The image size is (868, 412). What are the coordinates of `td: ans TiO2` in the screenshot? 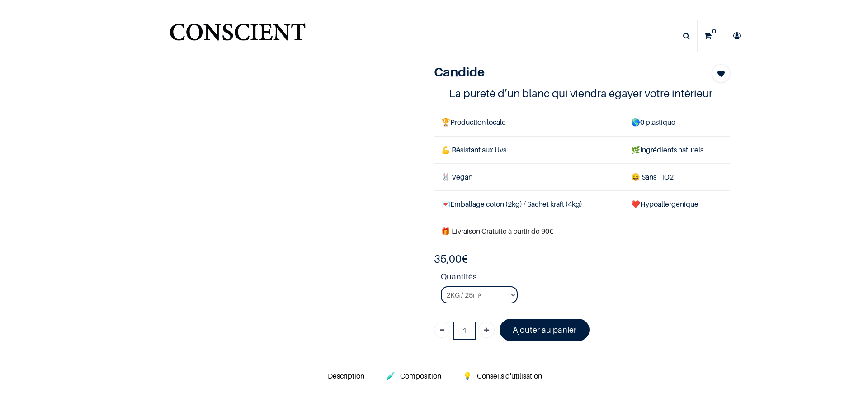 It's located at (677, 177).